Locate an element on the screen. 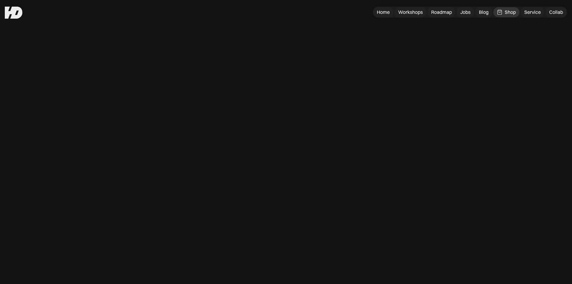 The width and height of the screenshot is (572, 284). a: Jobs is located at coordinates (465, 12).